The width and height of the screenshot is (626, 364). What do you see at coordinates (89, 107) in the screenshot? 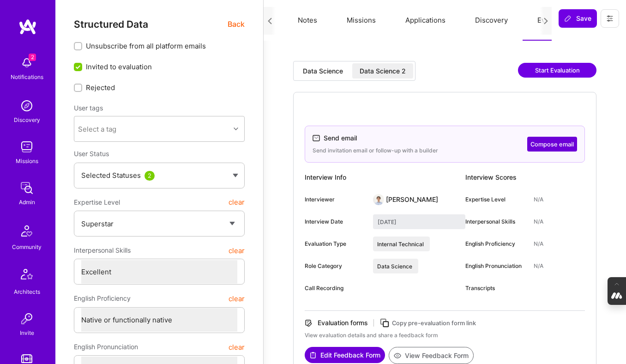
I see `label: User tags` at bounding box center [89, 107].